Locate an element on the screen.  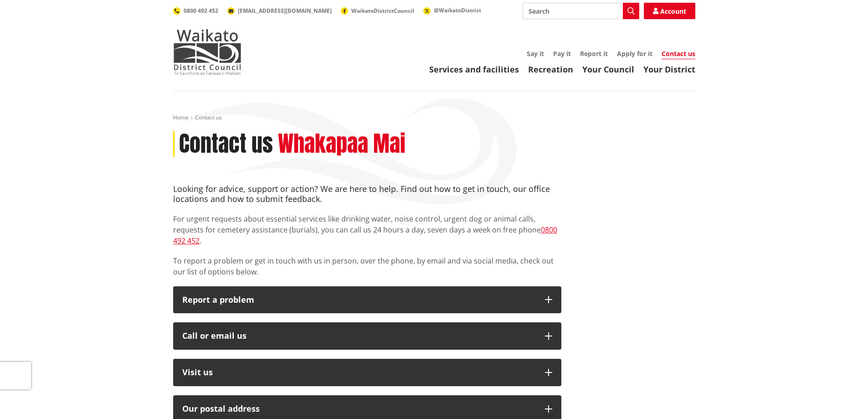
p: Report a problem is located at coordinates (359, 300).